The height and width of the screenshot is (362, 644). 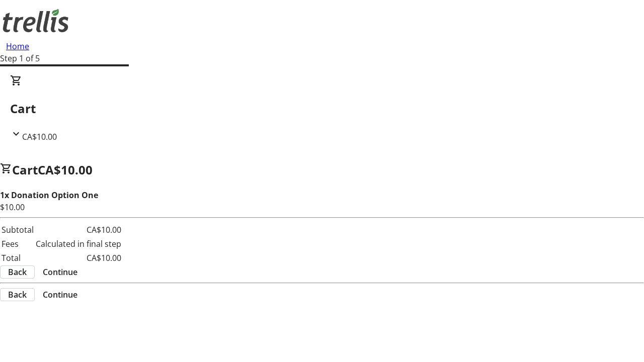 What do you see at coordinates (17, 244) in the screenshot?
I see `td: Fees` at bounding box center [17, 244].